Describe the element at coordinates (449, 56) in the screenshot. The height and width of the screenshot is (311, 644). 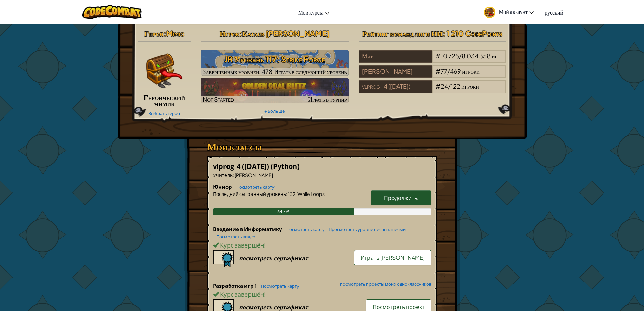
I see `span: 10 725` at that location.